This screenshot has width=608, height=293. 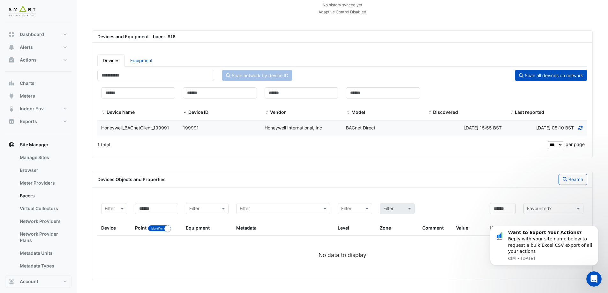 I want to click on span: Meters, so click(x=27, y=96).